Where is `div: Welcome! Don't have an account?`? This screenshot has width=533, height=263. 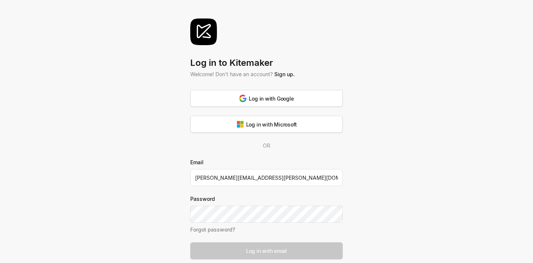 div: Welcome! Don't have an account? is located at coordinates (266, 74).